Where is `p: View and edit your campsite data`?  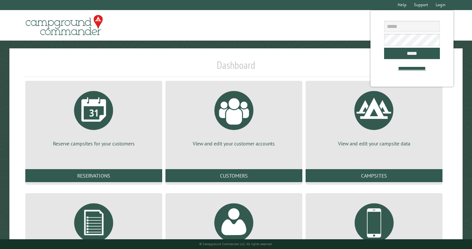 p: View and edit your campsite data is located at coordinates (374, 143).